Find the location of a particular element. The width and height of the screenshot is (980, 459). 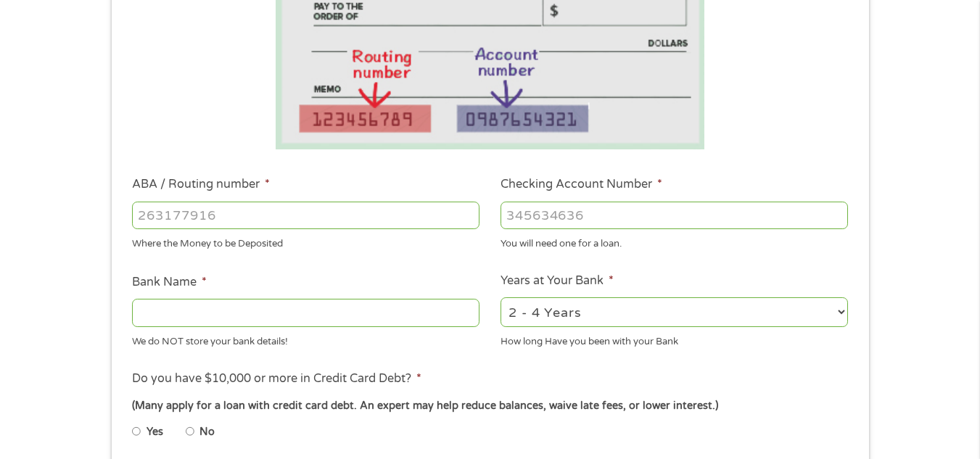

input: 263177916 is located at coordinates (306, 216).